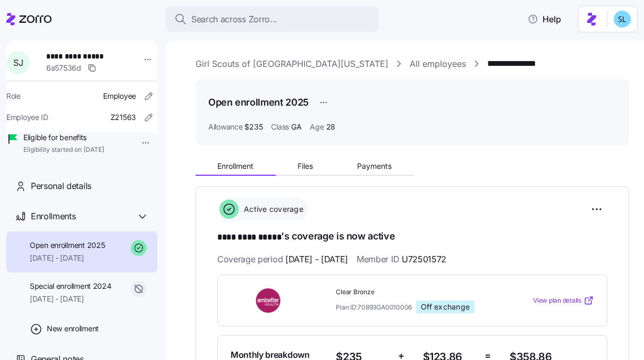  What do you see at coordinates (374, 166) in the screenshot?
I see `span: Payments` at bounding box center [374, 166].